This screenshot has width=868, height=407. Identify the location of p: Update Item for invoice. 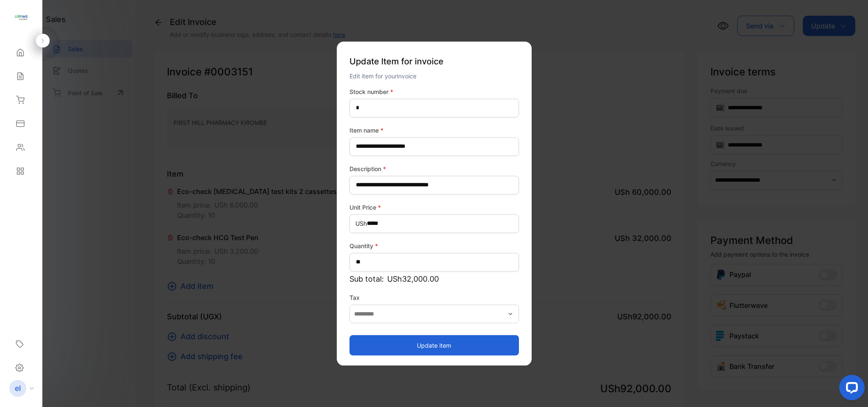
(435, 61).